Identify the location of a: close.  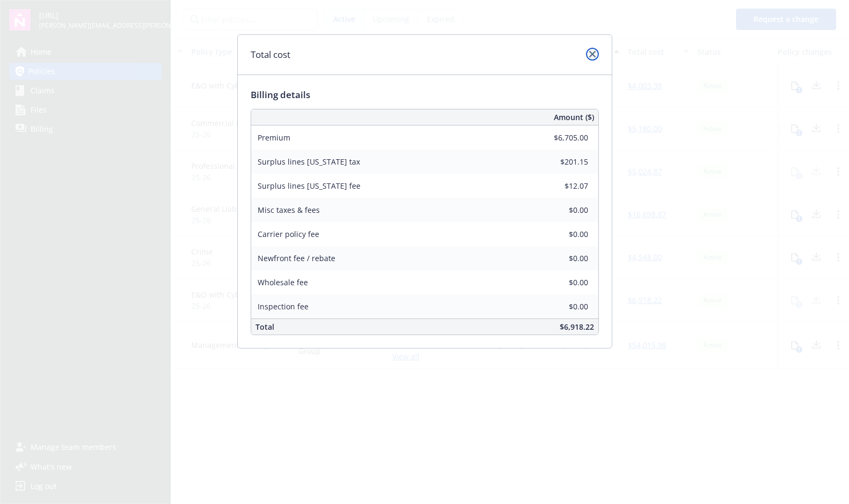
(592, 54).